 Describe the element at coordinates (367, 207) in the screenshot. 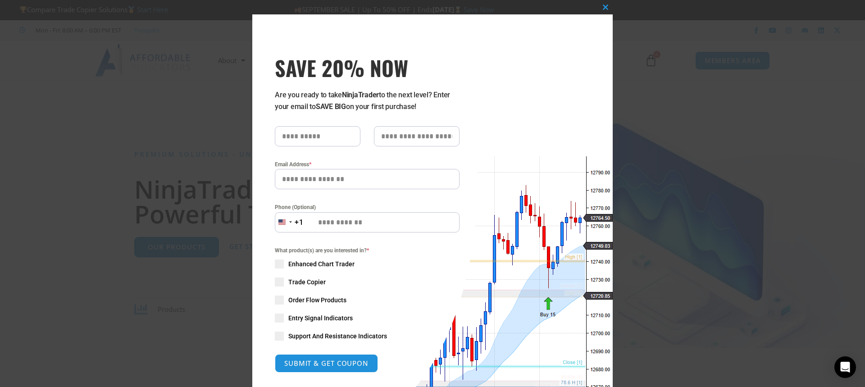

I see `label: Phone (Optional)` at that location.